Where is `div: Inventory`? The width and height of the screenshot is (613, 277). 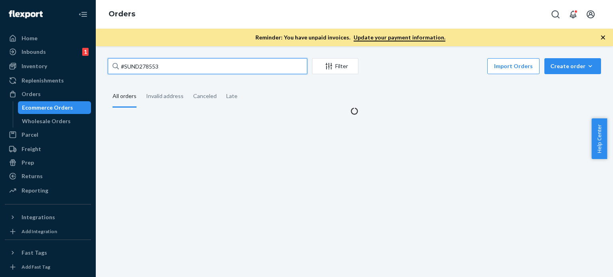
div: Inventory is located at coordinates (34, 66).